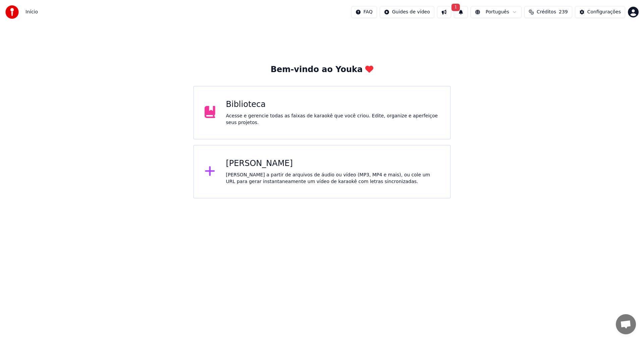 The width and height of the screenshot is (644, 341). What do you see at coordinates (604, 12) in the screenshot?
I see `div: Configurações` at bounding box center [604, 12].